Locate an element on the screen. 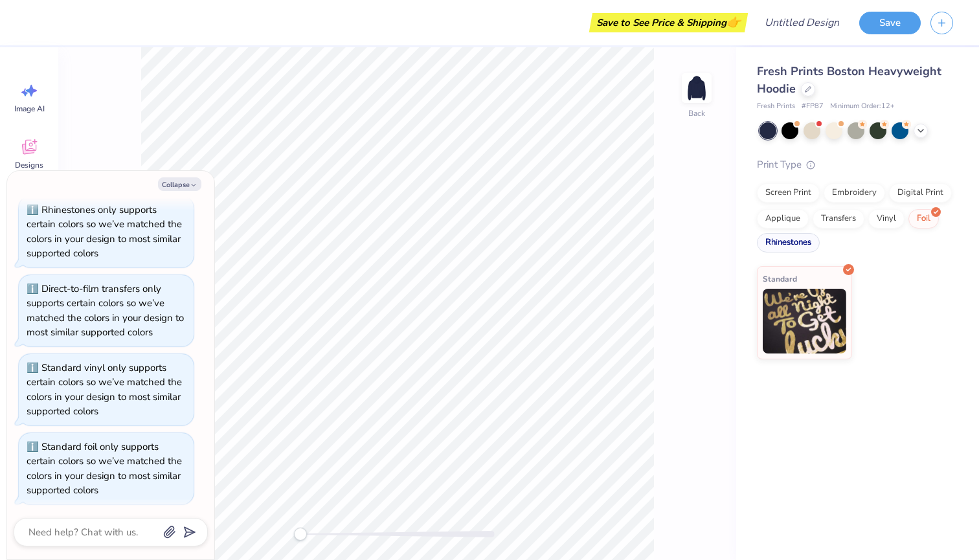  span: # FP87 is located at coordinates (813, 106).